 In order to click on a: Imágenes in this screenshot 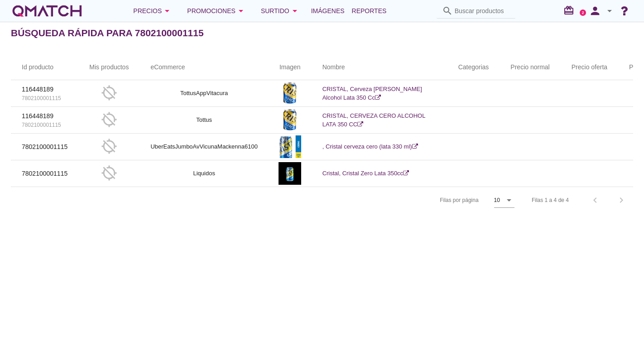, I will do `click(328, 11)`.